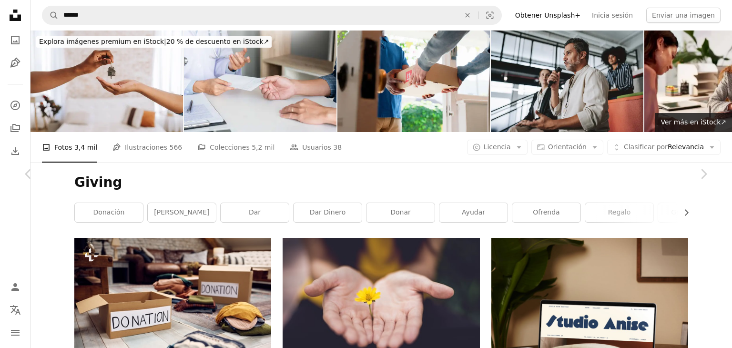 The width and height of the screenshot is (732, 348). I want to click on button: Enviar una imagen, so click(683, 15).